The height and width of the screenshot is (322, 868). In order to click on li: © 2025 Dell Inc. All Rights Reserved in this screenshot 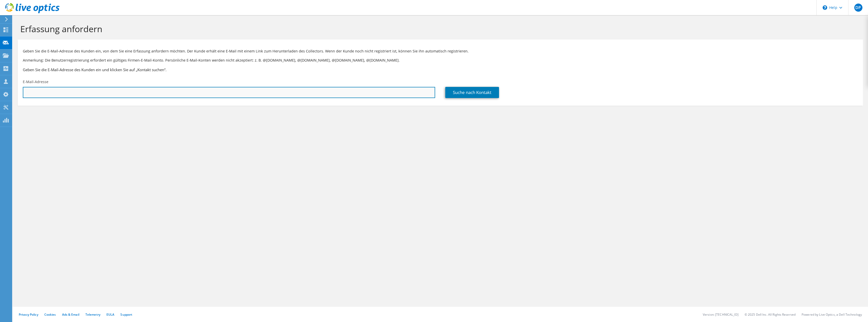, I will do `click(770, 315)`.